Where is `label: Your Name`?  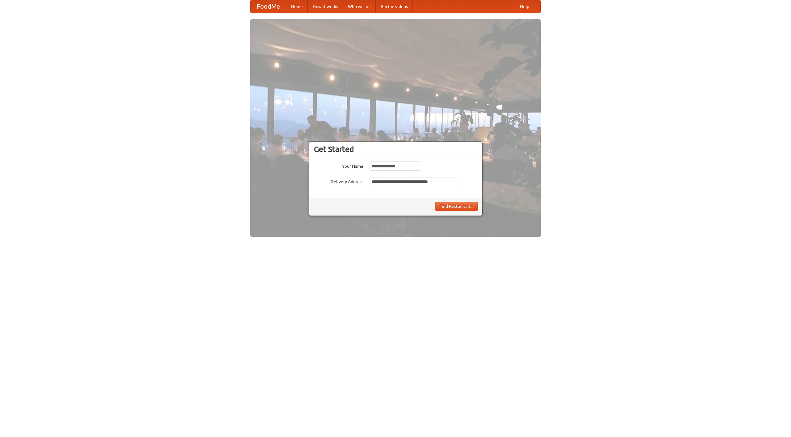 label: Your Name is located at coordinates (339, 165).